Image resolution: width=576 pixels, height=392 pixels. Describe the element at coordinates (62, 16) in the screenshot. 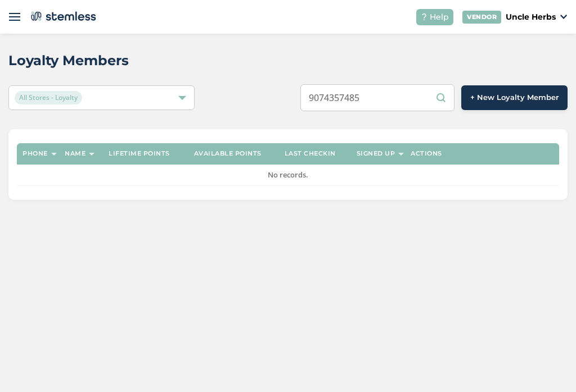

I see `img: logo-dark-0685b13c.svg` at that location.